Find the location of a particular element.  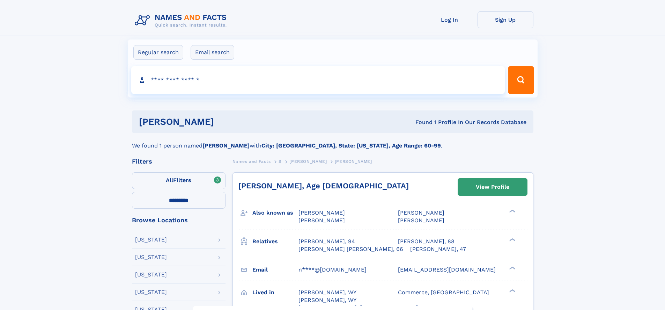

a: Sign Up is located at coordinates (506, 20).